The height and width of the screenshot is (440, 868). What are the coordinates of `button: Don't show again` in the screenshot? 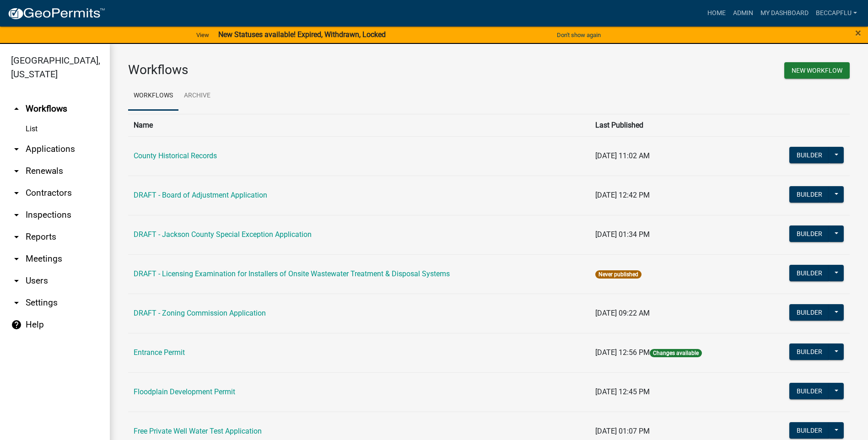 It's located at (579, 35).